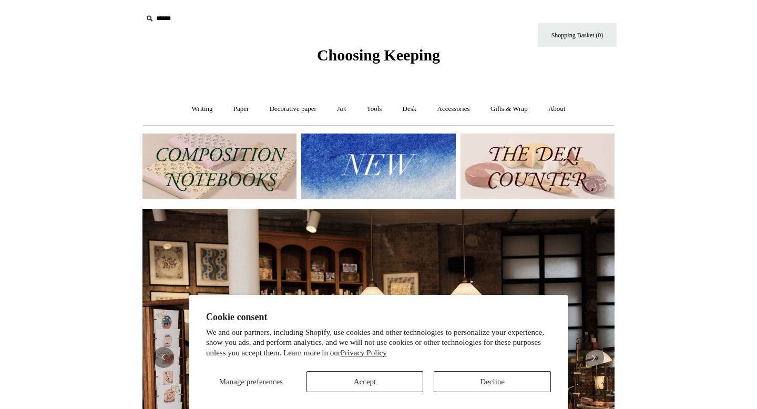  What do you see at coordinates (251, 381) in the screenshot?
I see `button: Manage preferences` at bounding box center [251, 381].